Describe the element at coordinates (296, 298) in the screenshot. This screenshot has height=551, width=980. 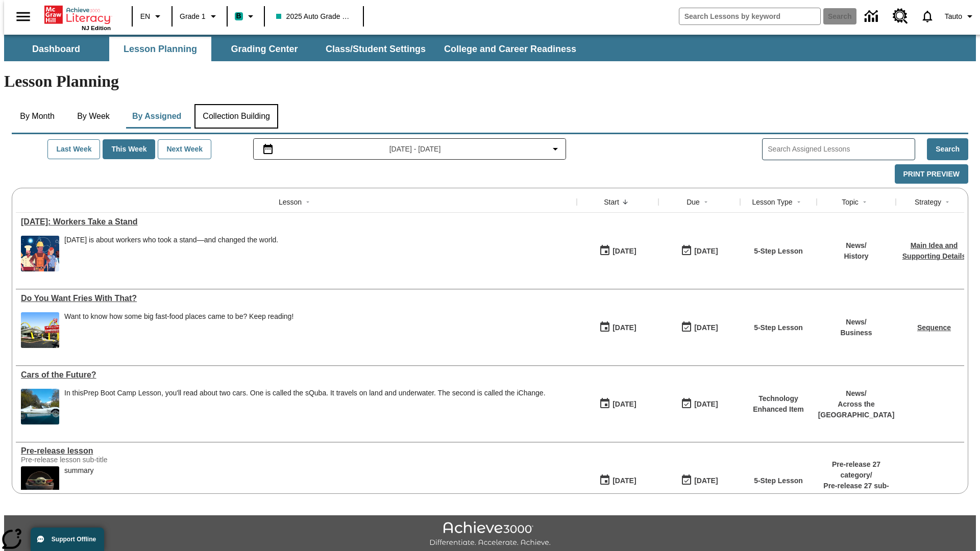
I see `div: Do You Want Fries With That?` at that location.